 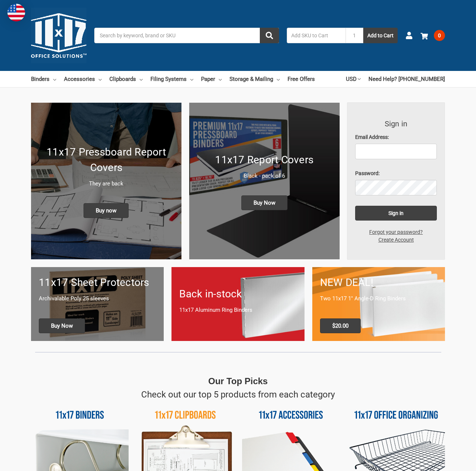 What do you see at coordinates (396, 232) in the screenshot?
I see `a: Forgot your password?` at bounding box center [396, 232].